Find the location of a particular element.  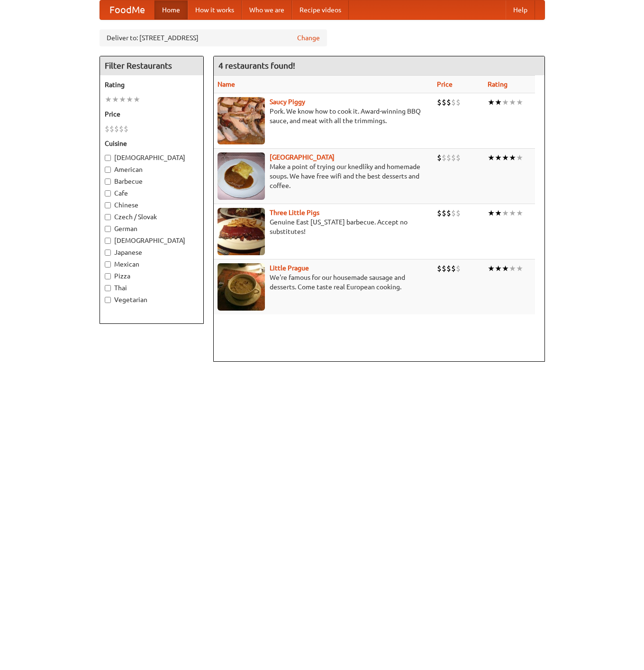

p: We're famous for our housemade sausage and desserts. Come taste real European cooking. is located at coordinates (324, 282).